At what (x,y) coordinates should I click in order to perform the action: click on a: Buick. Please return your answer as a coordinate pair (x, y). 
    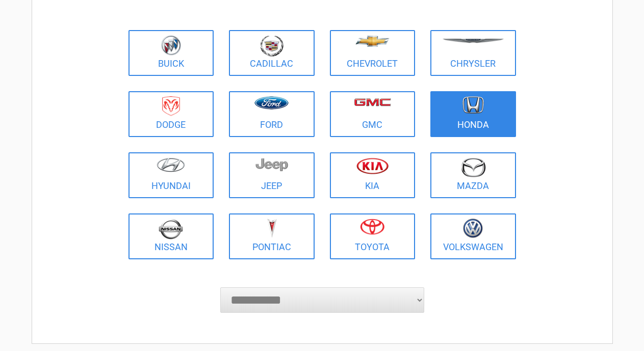
    Looking at the image, I should click on (171, 53).